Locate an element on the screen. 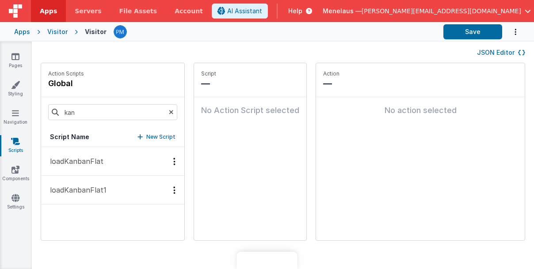 This screenshot has height=269, width=534. span: Apps is located at coordinates (48, 11).